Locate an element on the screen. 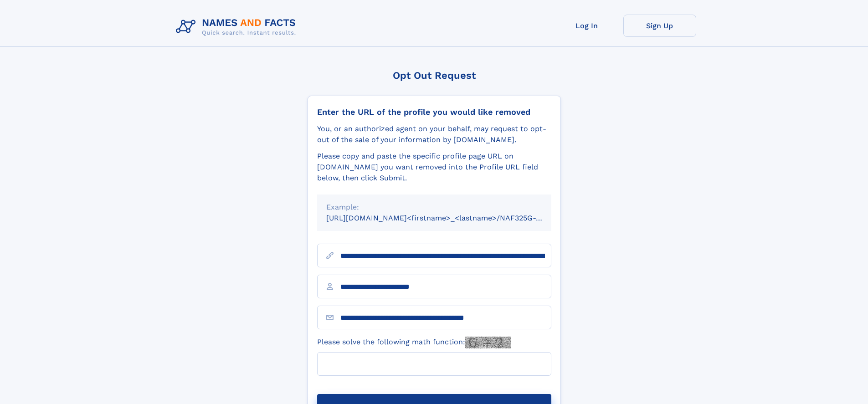 Image resolution: width=868 pixels, height=404 pixels. div: Enter the URL of the profile you would like removed is located at coordinates (434, 112).